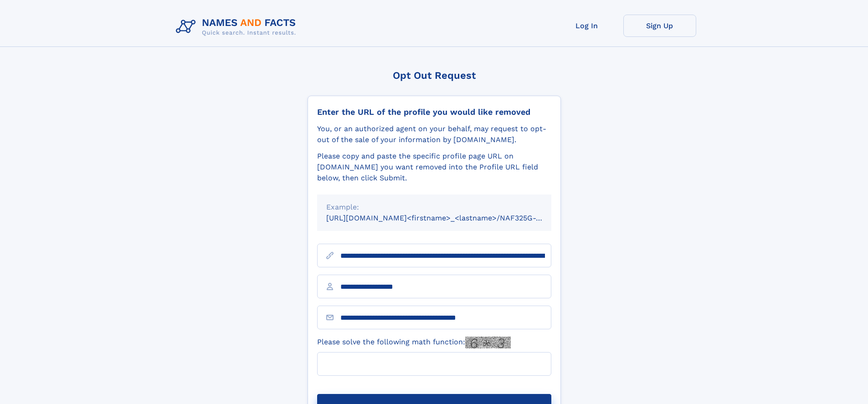 The width and height of the screenshot is (868, 404). What do you see at coordinates (434, 112) in the screenshot?
I see `div: Enter the URL of the profile you would like removed` at bounding box center [434, 112].